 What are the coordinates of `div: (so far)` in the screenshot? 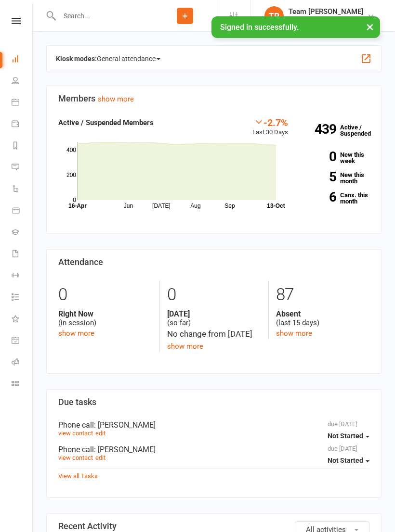 It's located at (214, 319).